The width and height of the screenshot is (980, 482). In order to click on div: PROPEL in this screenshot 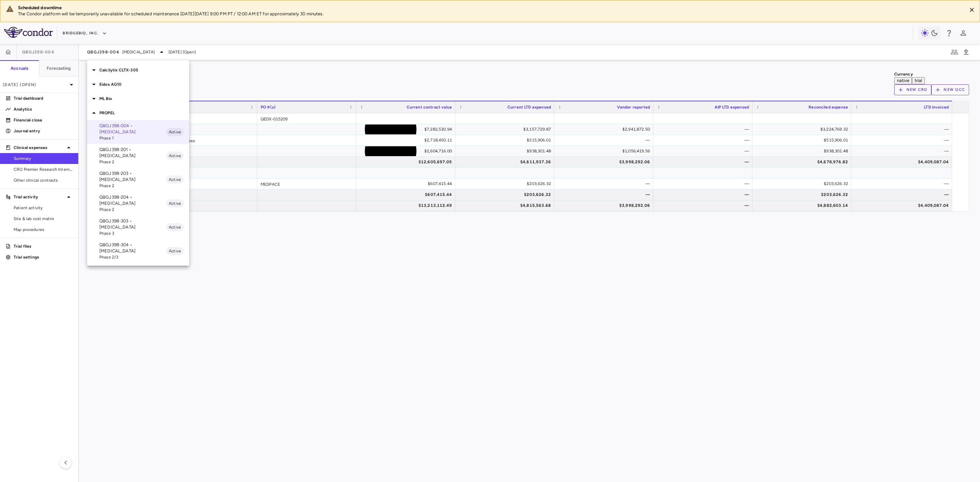, I will do `click(138, 113)`.